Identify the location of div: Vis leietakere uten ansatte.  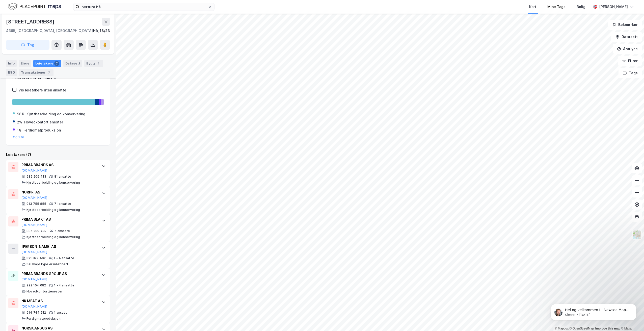
(42, 91).